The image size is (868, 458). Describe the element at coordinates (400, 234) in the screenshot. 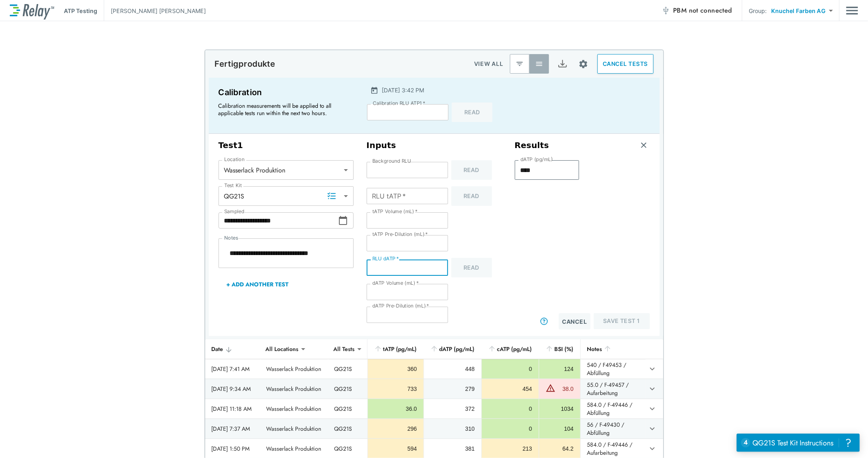

I see `label: tATP Pre-Dilution (mL)` at that location.